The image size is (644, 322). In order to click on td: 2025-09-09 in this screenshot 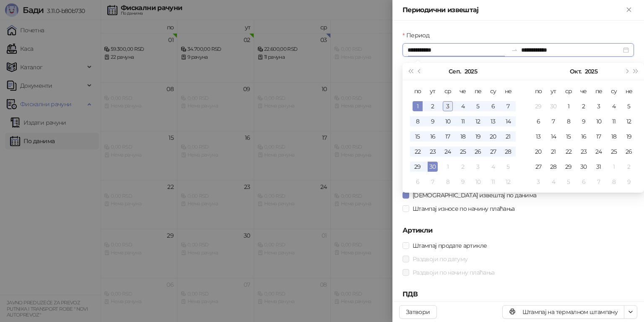, I will do `click(433, 121)`.